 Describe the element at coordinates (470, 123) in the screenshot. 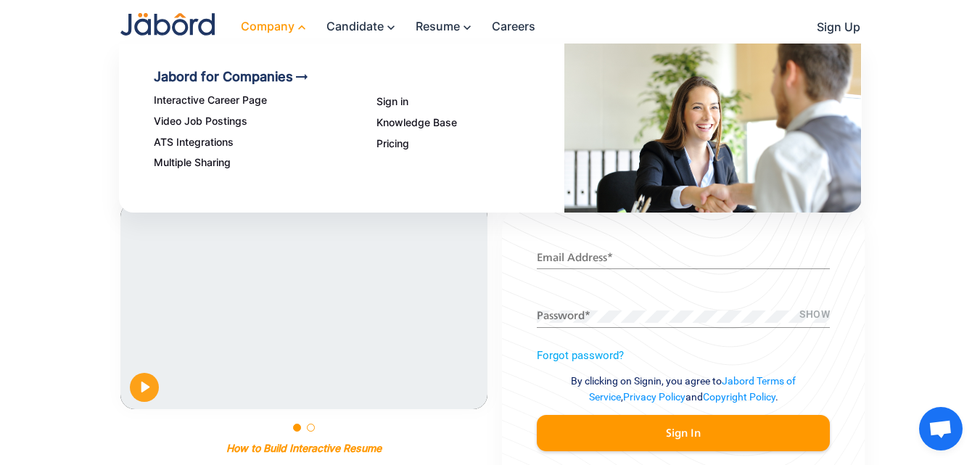

I see `a: Knowledge Base` at that location.